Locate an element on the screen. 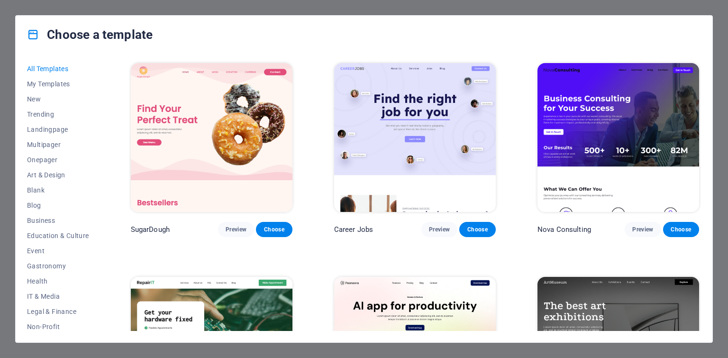  img: Nova Consulting is located at coordinates (618, 137).